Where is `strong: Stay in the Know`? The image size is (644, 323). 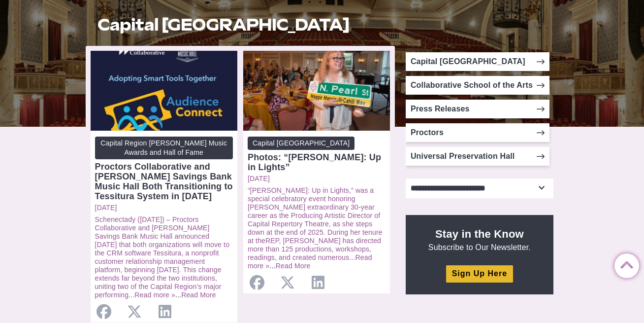
strong: Stay in the Know is located at coordinates (480, 233).